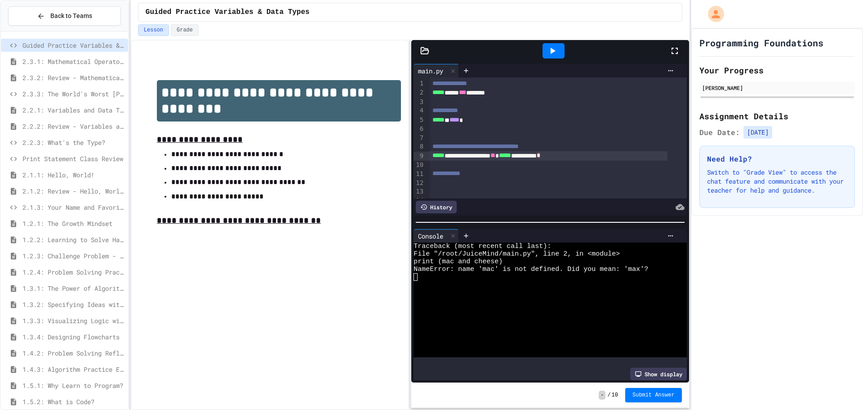 The height and width of the screenshot is (410, 863). What do you see at coordinates (720, 132) in the screenshot?
I see `span: Due Date:` at bounding box center [720, 132].